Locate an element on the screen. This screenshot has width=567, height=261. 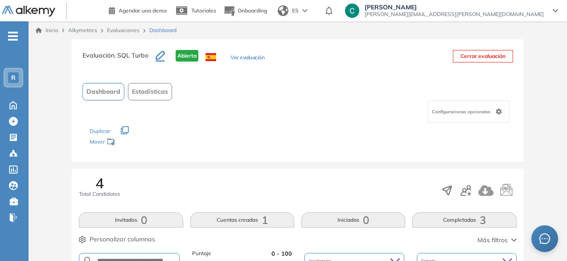
img: arrow is located at coordinates (305, 11).